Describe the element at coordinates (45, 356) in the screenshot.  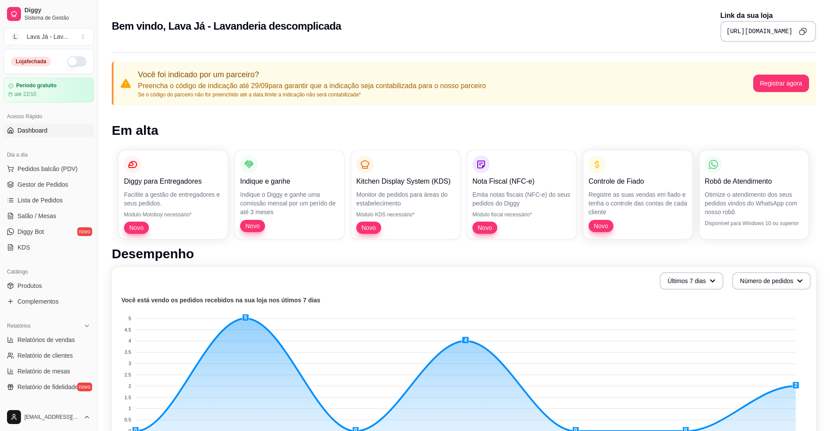
I see `span: Relatório de clientes` at that location.